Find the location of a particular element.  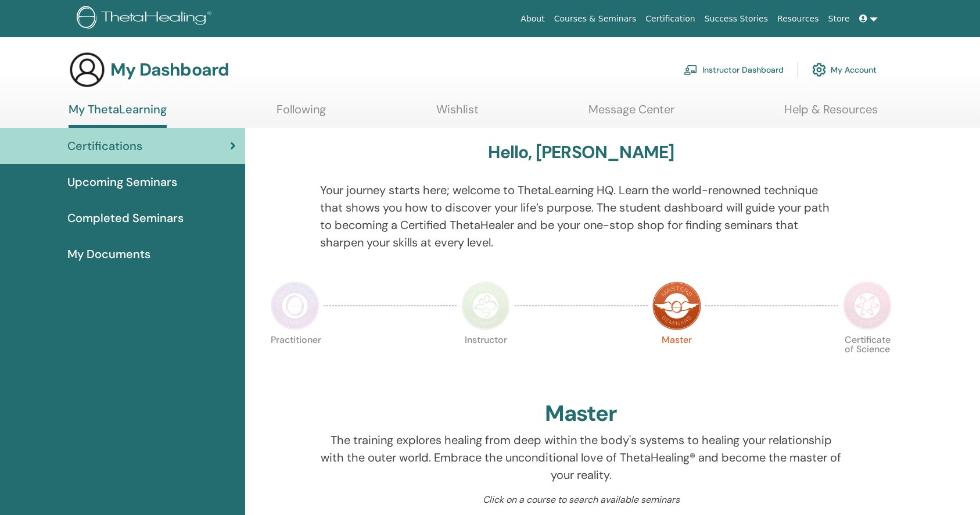

a: My ThetaLearning is located at coordinates (118, 115).